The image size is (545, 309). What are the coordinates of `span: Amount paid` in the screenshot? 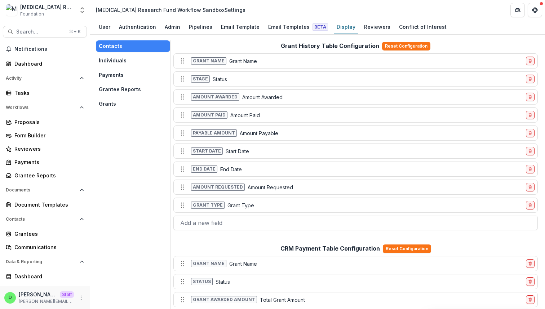 It's located at (209, 115).